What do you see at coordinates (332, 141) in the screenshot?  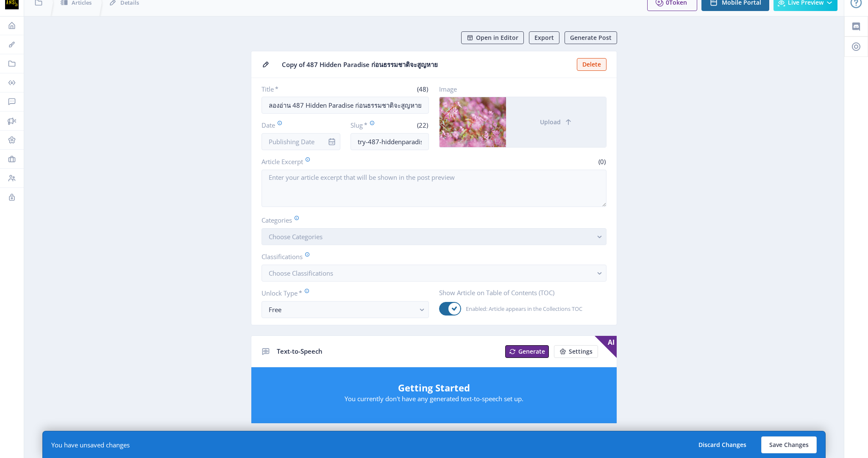 I see `nb-icon: info` at bounding box center [332, 141].